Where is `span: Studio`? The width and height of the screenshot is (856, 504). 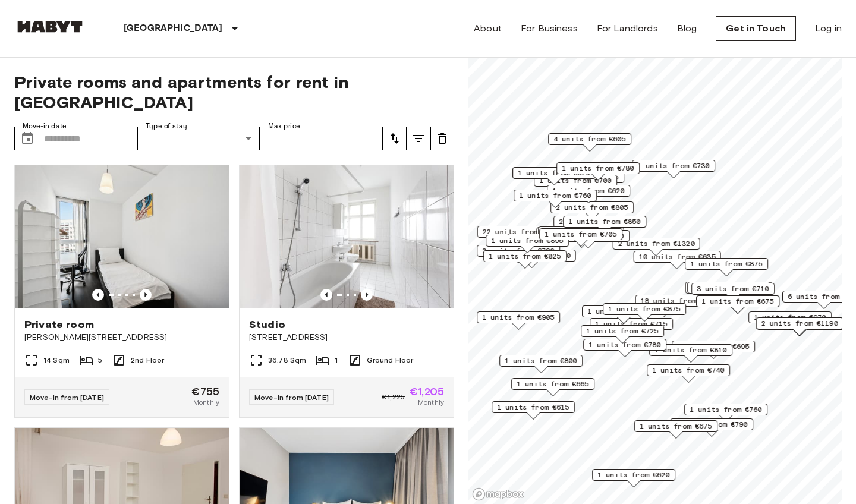
span: Studio is located at coordinates (267, 325).